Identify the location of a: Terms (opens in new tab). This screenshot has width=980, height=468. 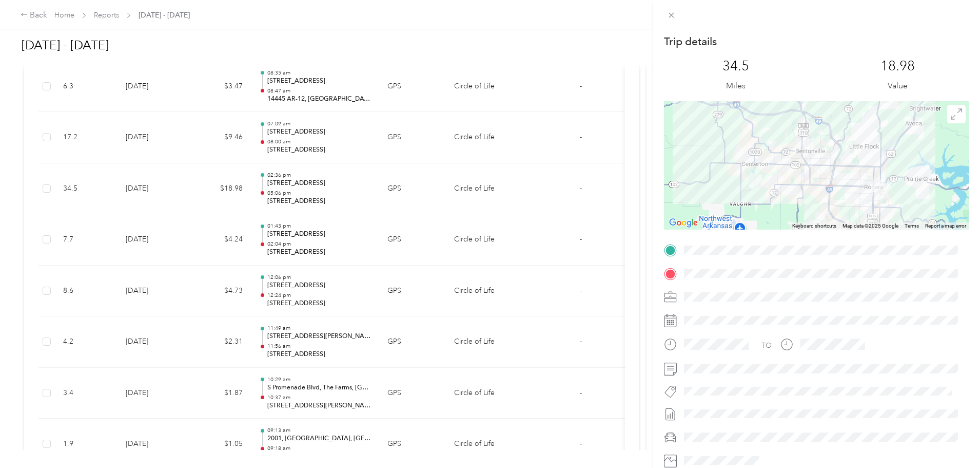
(912, 225).